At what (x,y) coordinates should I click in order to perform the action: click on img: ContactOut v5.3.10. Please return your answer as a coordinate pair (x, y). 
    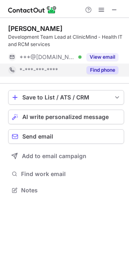
    Looking at the image, I should click on (33, 10).